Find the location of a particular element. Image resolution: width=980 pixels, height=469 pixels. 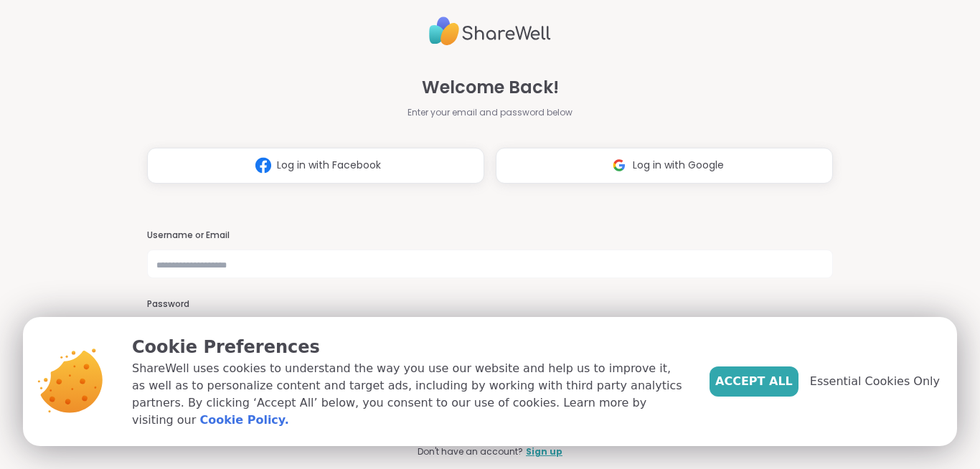

span: Log in with Facebook is located at coordinates (328, 165).